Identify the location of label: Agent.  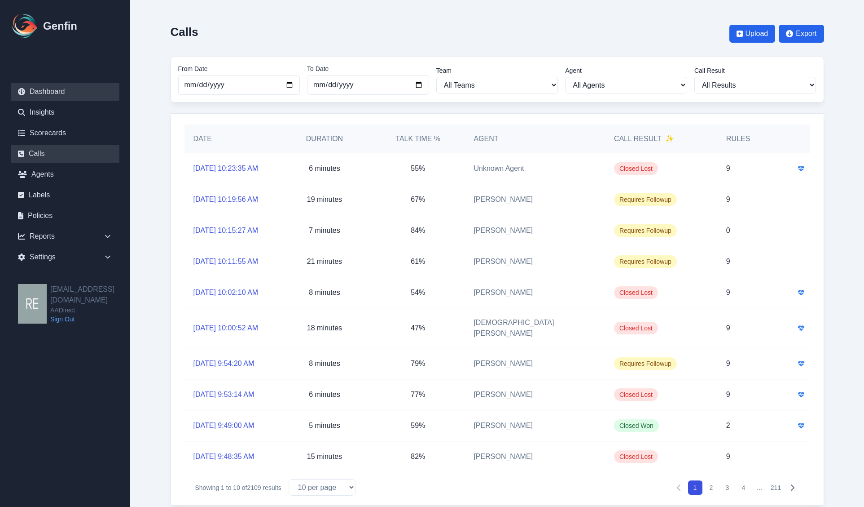
(626, 71).